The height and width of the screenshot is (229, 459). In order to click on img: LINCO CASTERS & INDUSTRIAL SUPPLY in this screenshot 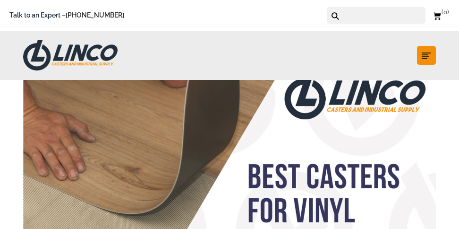, I will do `click(70, 55)`.